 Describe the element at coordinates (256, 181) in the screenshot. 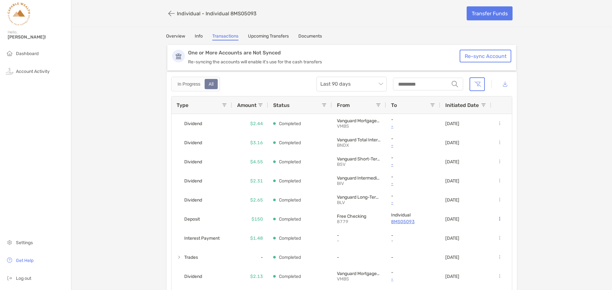

I see `p: $2.31` at that location.